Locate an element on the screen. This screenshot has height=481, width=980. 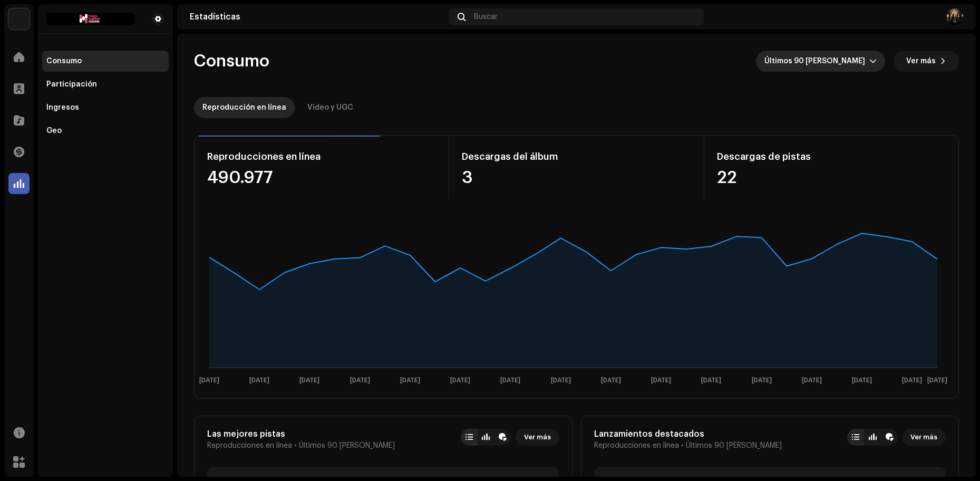
div: Reproducción en línea is located at coordinates (244, 108).